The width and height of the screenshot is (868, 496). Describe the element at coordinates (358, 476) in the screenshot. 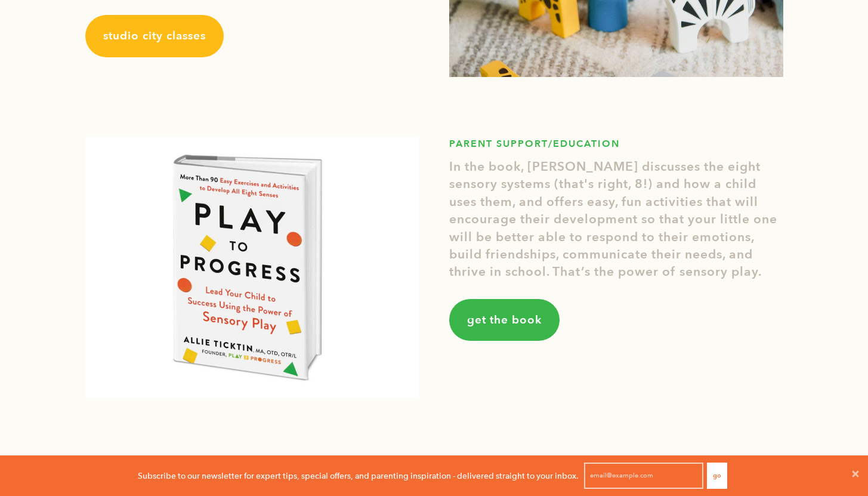

I see `p: Subscribe to our newsletter for expert tips, special offers, and parenting inspiration - delivere...` at that location.